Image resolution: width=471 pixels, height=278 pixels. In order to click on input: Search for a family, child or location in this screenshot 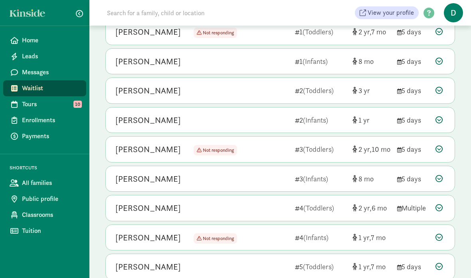, I will do `click(214, 13)`.